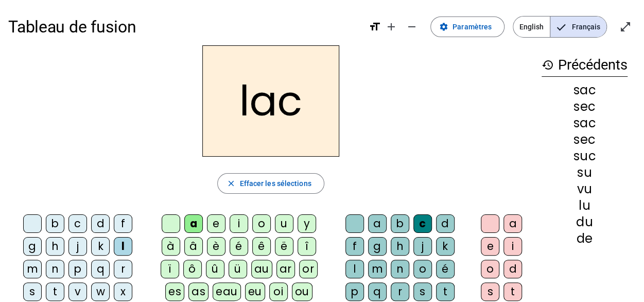 The height and width of the screenshot is (302, 644). Describe the element at coordinates (216, 246) in the screenshot. I see `div: è` at that location.